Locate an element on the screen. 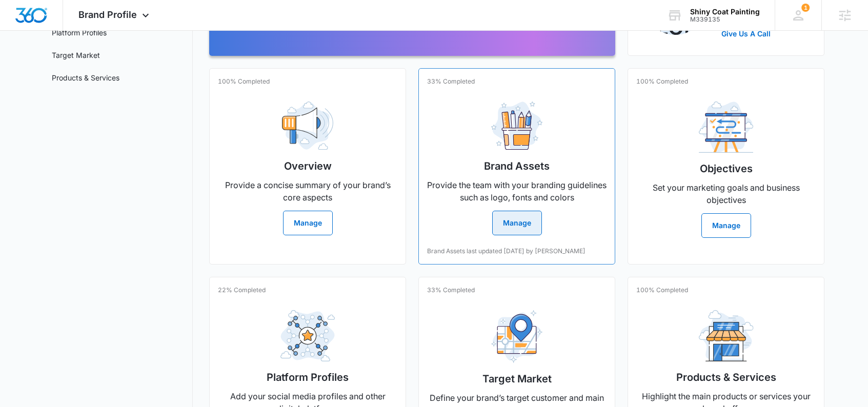 This screenshot has width=868, height=407. a: Target Market is located at coordinates (76, 55).